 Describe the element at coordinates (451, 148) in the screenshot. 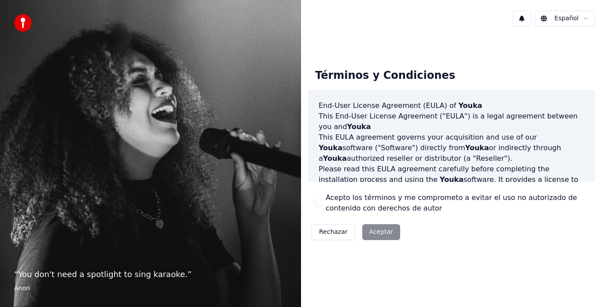

I see `p: This EULA agreement governs your acquisition and use of our software ("Software") directly from o...` at that location.